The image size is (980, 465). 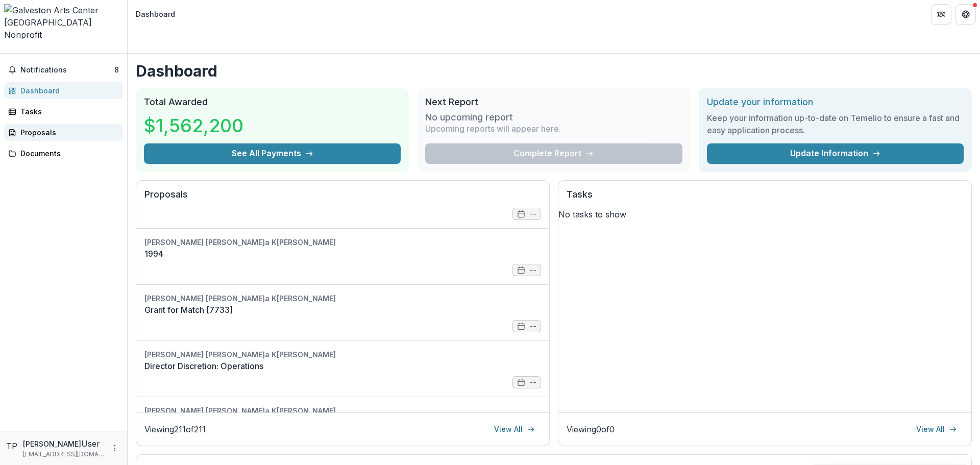 I want to click on span: Notifications, so click(x=67, y=70).